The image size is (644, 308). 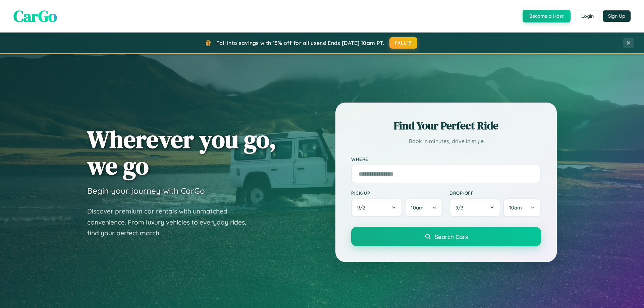 I want to click on button: Search Cars, so click(x=446, y=237).